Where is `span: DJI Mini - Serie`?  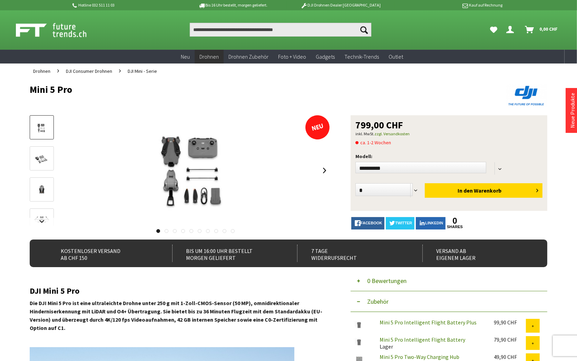 span: DJI Mini - Serie is located at coordinates (142, 71).